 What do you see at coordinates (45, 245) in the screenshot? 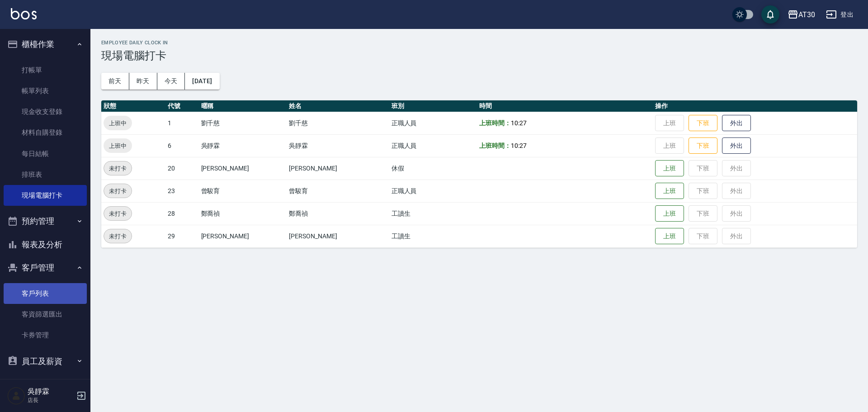
I see `button: 報表及分析` at bounding box center [45, 245].